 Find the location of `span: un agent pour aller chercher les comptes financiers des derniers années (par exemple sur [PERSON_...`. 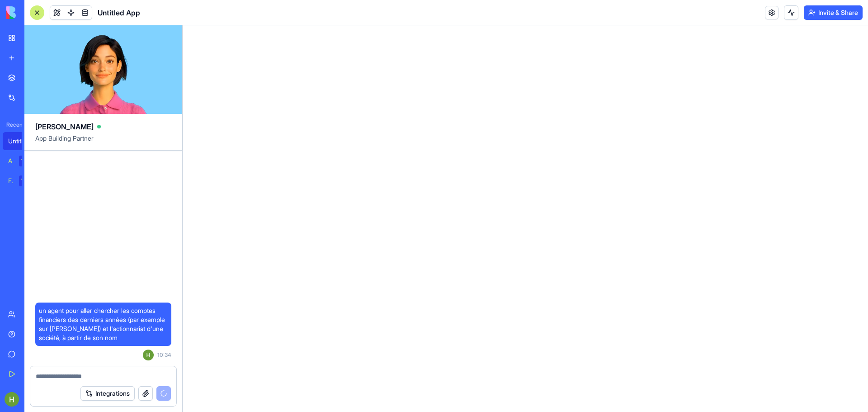

span: un agent pour aller chercher les comptes financiers des derniers années (par exemple sur [PERSON_... is located at coordinates (103, 324).